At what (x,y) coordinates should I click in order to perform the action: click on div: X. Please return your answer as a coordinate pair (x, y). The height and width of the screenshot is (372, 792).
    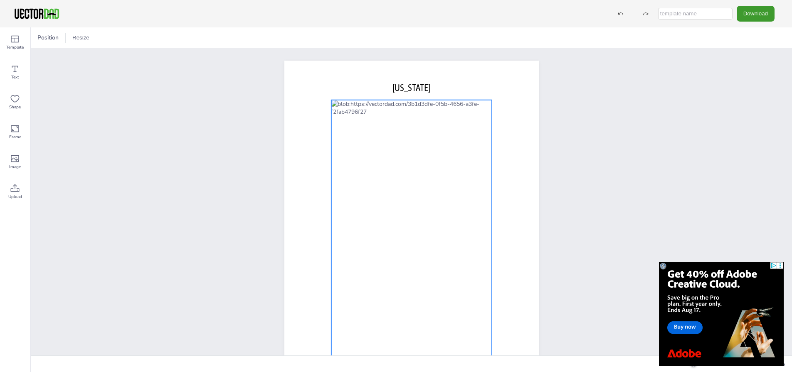
    Looking at the image, I should click on (663, 266).